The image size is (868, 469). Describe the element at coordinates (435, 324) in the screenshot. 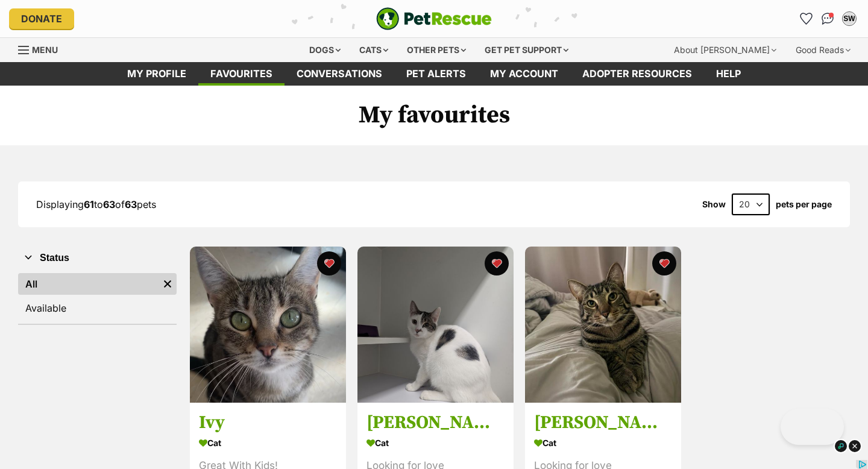

I see `img: Ted` at that location.